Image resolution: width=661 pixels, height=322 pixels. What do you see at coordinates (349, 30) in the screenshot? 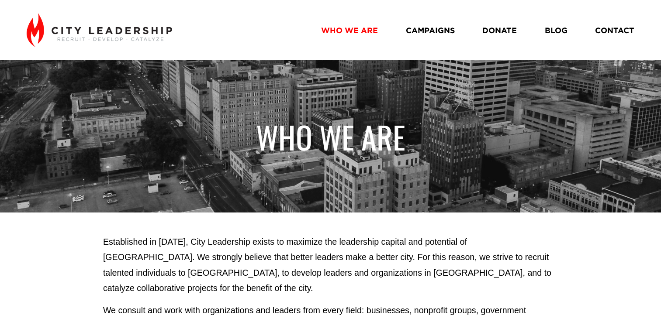
I see `a: WHO WE ARE` at bounding box center [349, 30].